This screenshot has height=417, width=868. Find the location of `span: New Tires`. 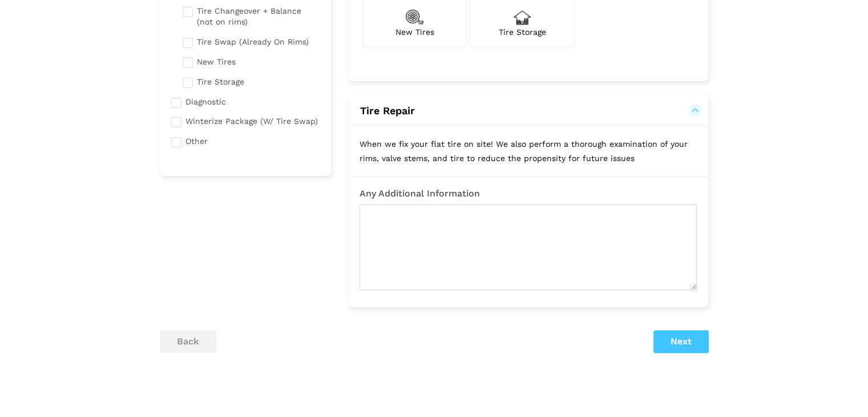

span: New Tires is located at coordinates (415, 32).